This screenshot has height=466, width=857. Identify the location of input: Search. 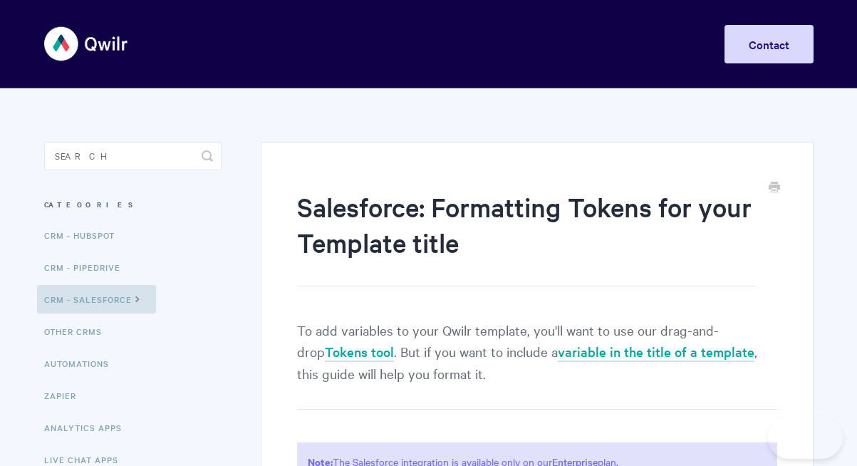
(132, 156).